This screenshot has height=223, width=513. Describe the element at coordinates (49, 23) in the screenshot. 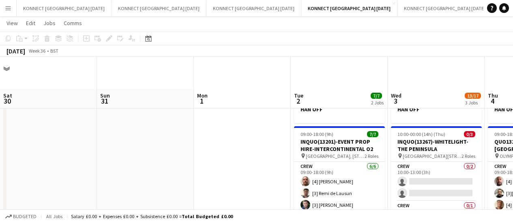

I see `span: Jobs` at that location.